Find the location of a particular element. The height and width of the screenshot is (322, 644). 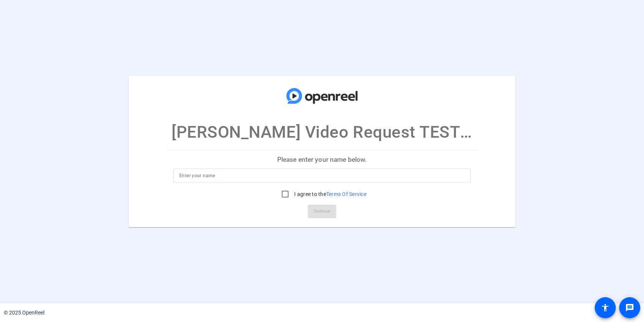

div: © 2025 OpenReel is located at coordinates (24, 313).